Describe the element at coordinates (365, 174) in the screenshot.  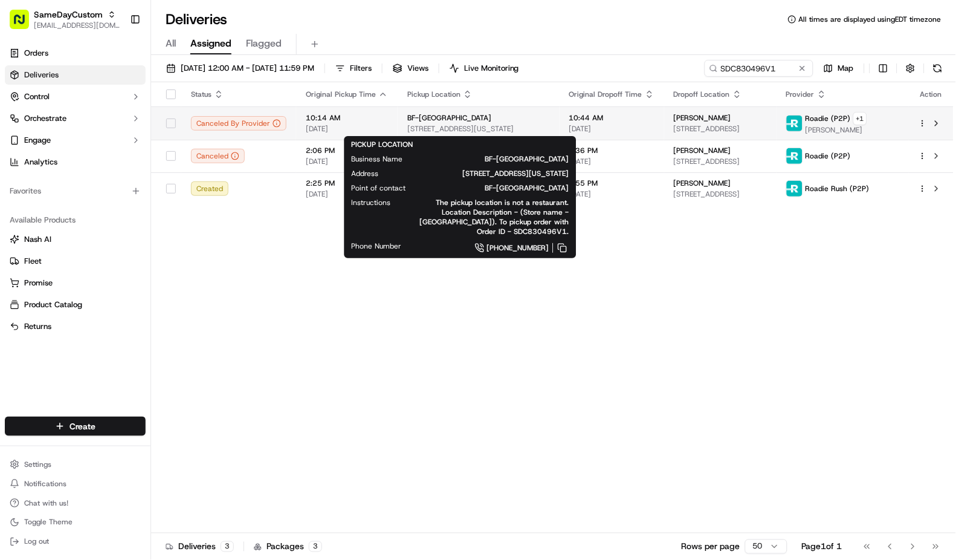
I see `span: Address` at that location.